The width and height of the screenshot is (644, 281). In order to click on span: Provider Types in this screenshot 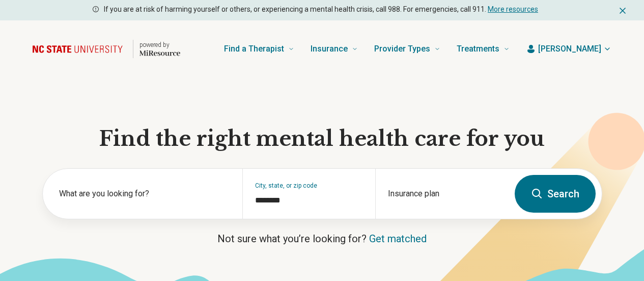, I will do `click(402, 49)`.